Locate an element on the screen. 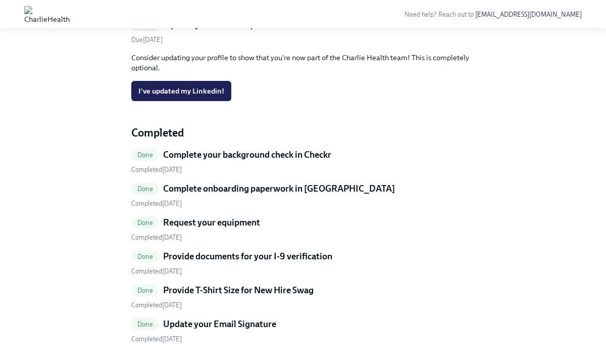  button: I've updated my Linkedin! is located at coordinates (181, 91).